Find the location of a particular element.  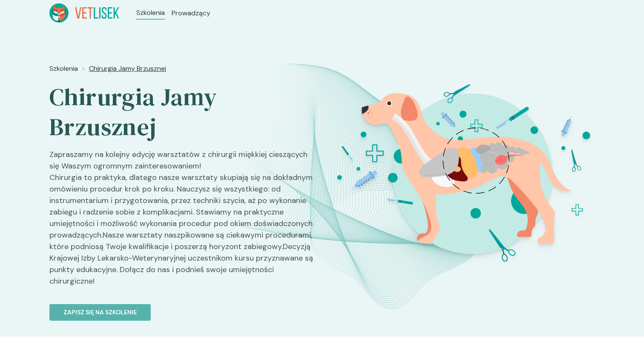

img: aHfRoUMqNJQqH-fb_ChiruJB_BT.svg is located at coordinates (473, 173).